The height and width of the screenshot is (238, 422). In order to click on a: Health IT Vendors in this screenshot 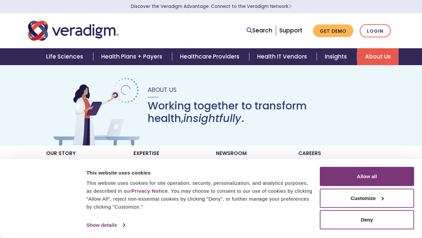, I will do `click(283, 56)`.